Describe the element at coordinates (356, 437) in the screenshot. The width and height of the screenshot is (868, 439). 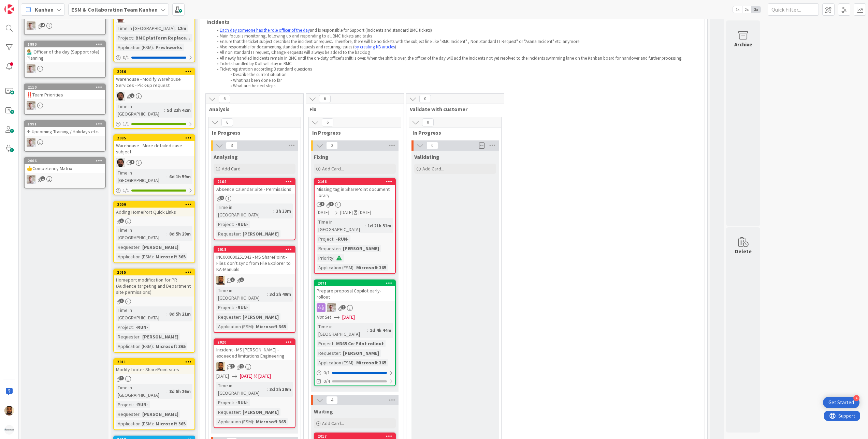
I see `div: 2017` at that location.